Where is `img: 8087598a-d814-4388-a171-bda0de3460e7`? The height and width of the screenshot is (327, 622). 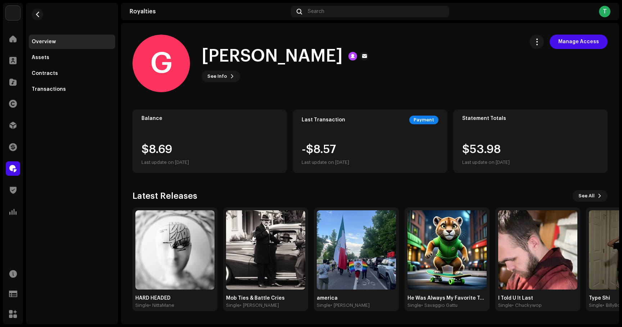 img: 8087598a-d814-4388-a171-bda0de3460e7 is located at coordinates (447, 250).